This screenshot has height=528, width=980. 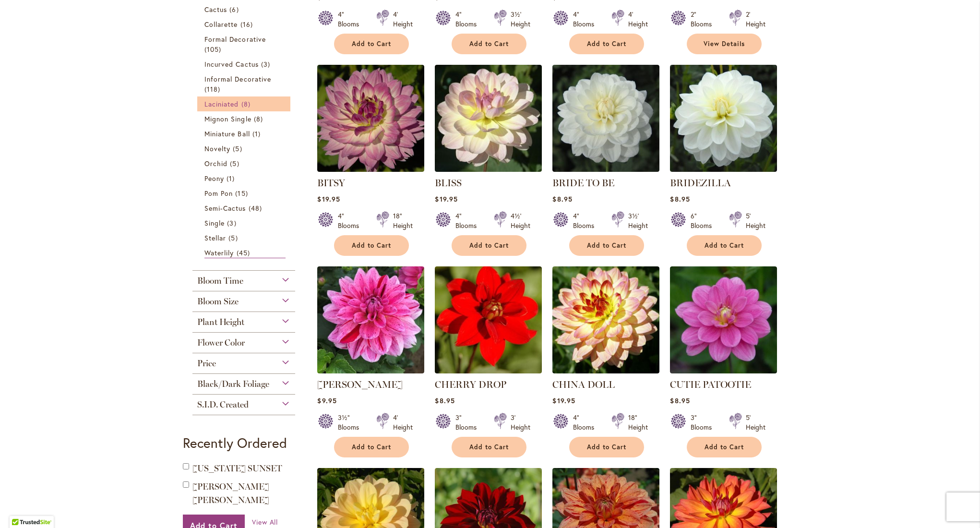 What do you see at coordinates (245, 64) in the screenshot?
I see `a: Incurved Cactus 3` at bounding box center [245, 64].